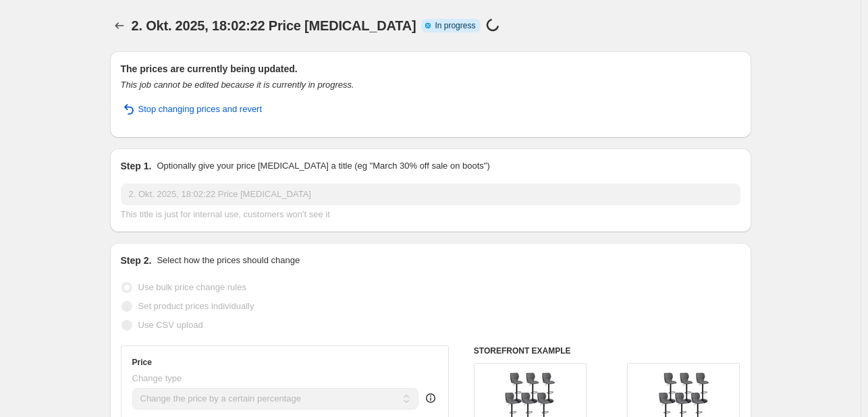 Image resolution: width=868 pixels, height=417 pixels. I want to click on h3: Price, so click(141, 362).